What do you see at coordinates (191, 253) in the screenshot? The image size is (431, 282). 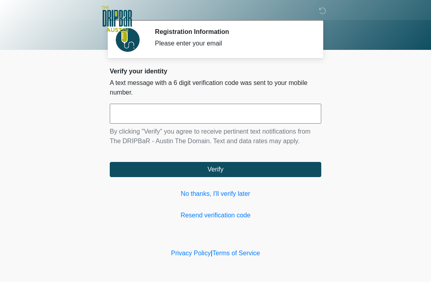 I see `a: Privacy Policy` at bounding box center [191, 253].